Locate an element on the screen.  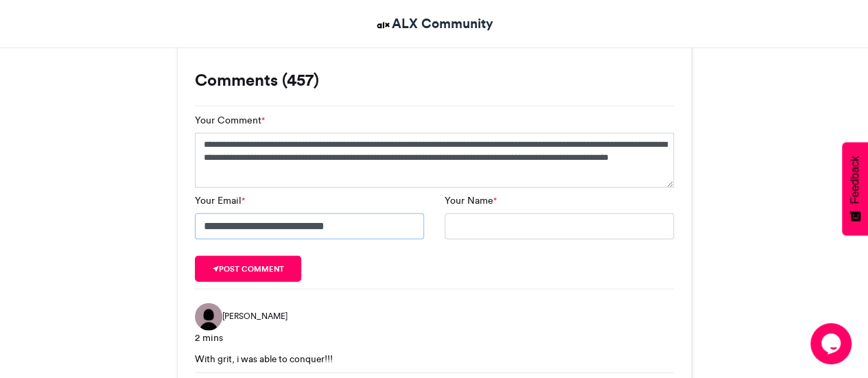
div: 2 mins is located at coordinates (434, 337).